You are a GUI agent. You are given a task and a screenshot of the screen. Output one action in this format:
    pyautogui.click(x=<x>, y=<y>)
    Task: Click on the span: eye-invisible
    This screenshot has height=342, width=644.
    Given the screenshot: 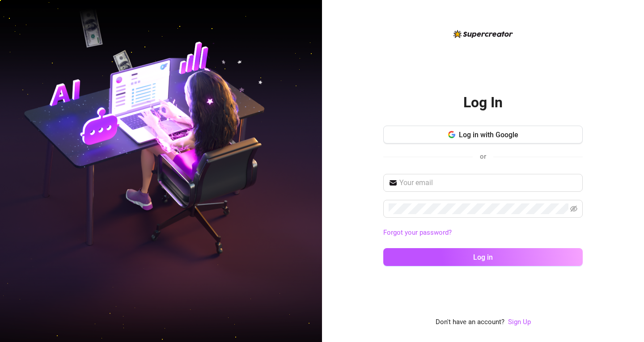 What is the action you would take?
    pyautogui.click(x=574, y=209)
    